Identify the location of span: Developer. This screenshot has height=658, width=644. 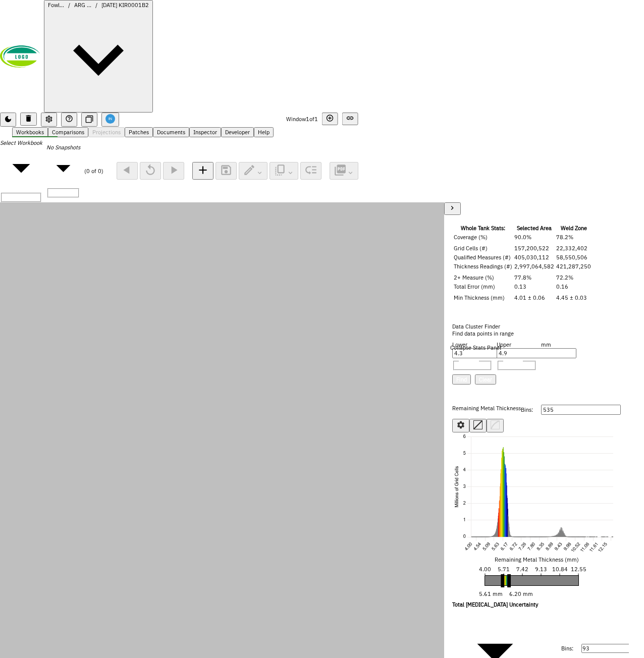
(238, 132).